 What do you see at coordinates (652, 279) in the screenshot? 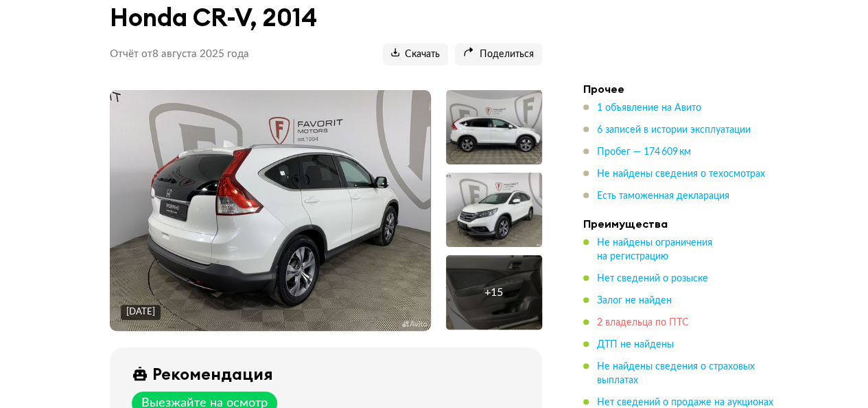
I see `span: Нет сведений о розыске` at bounding box center [652, 279].